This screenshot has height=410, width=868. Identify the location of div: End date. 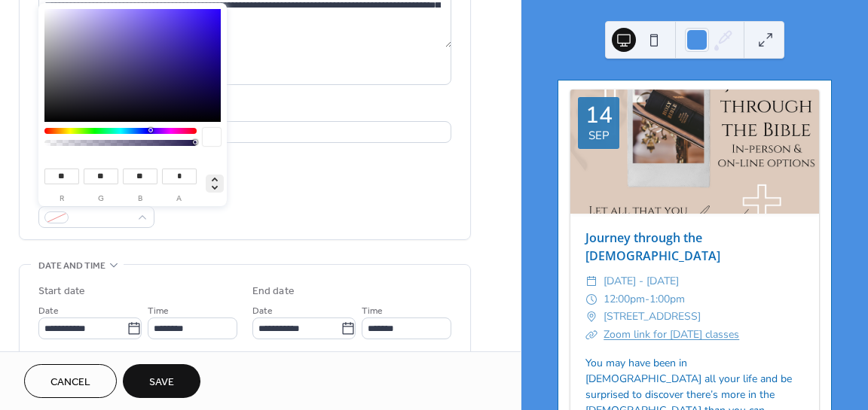
(273, 291).